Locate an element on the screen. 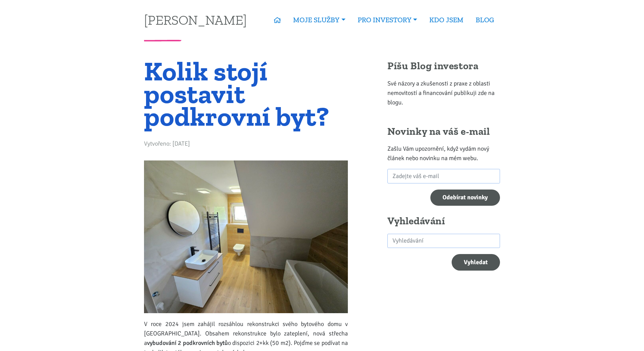 The image size is (644, 351). p: Zašlu Vám upozornění, když vydám nový článek nebo novinku na mém webu. is located at coordinates (444, 153).